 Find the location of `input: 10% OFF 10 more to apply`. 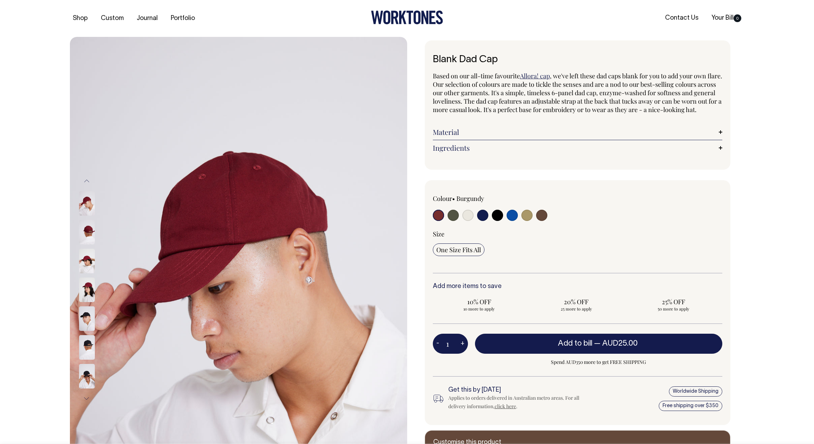

input: 10% OFF 10 more to apply is located at coordinates (479, 305).